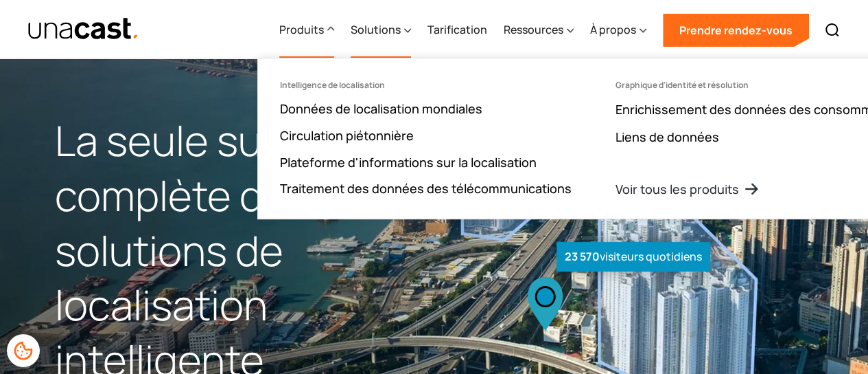 This screenshot has height=374, width=868. What do you see at coordinates (83, 29) in the screenshot?
I see `img: Logo texte non diffusé` at bounding box center [83, 29].